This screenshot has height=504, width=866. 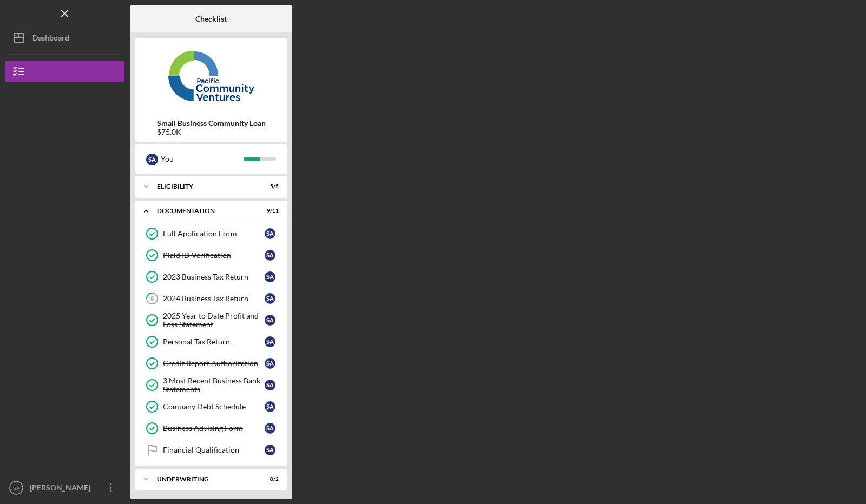 I want to click on a: Plaid ID VerificationSA, so click(x=211, y=255).